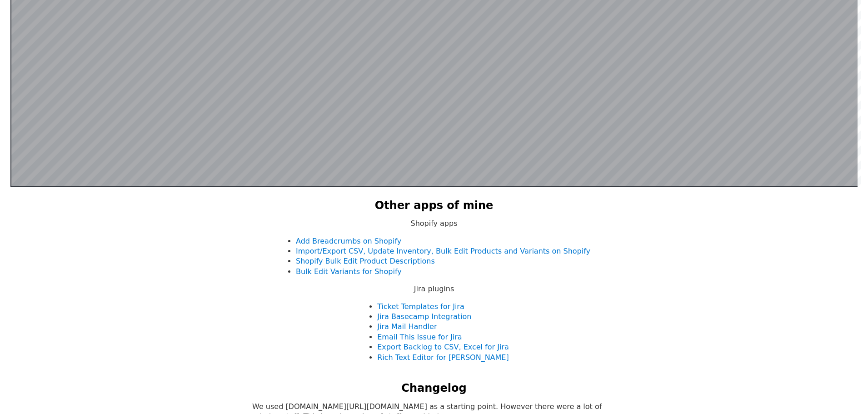  What do you see at coordinates (442, 347) in the screenshot?
I see `a: Export Backlog to CSV, Excel for Jira` at bounding box center [442, 347].